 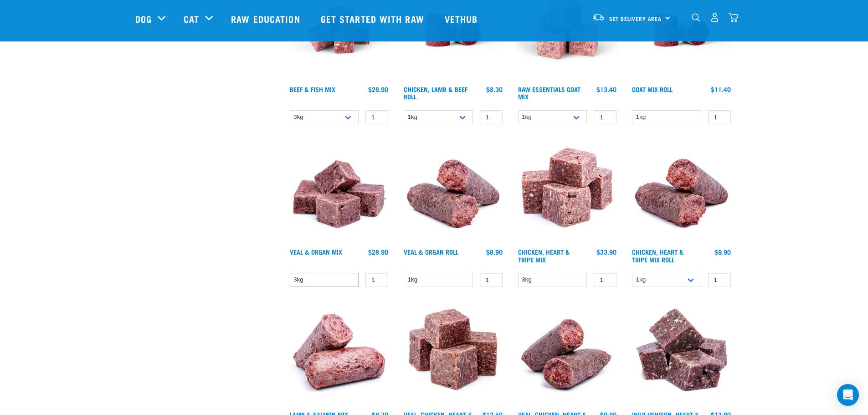 What do you see at coordinates (544, 255) in the screenshot?
I see `a: Chicken, Heart & Tripe Mix` at bounding box center [544, 255].